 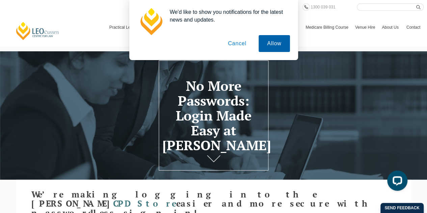 What do you see at coordinates (145, 203) in the screenshot?
I see `a: CPD Store` at bounding box center [145, 203].